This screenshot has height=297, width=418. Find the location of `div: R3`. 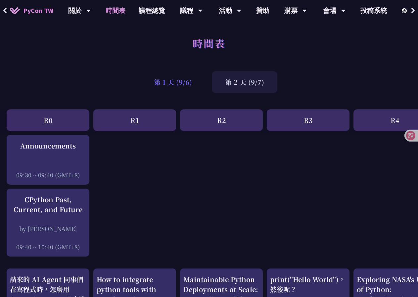

div: R3 is located at coordinates (308, 120).